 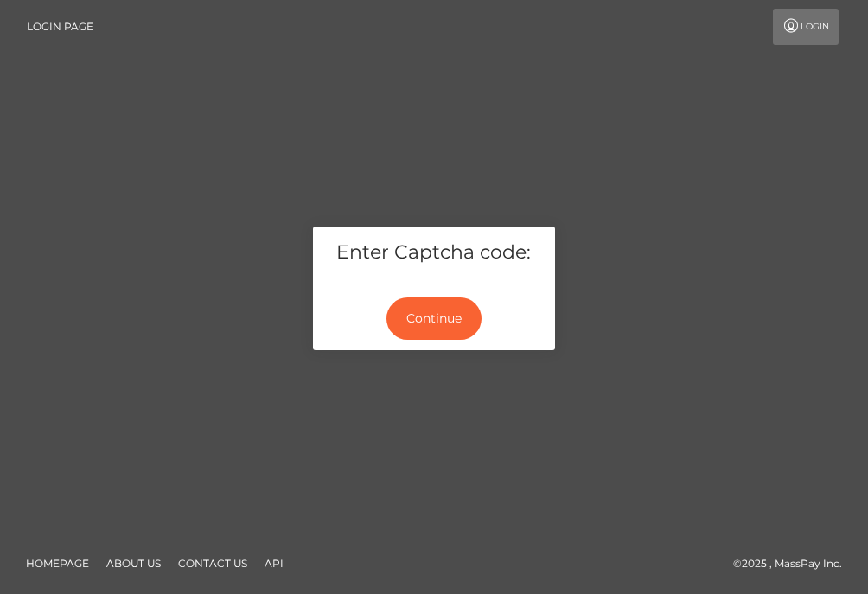 I want to click on a: Homepage, so click(x=57, y=563).